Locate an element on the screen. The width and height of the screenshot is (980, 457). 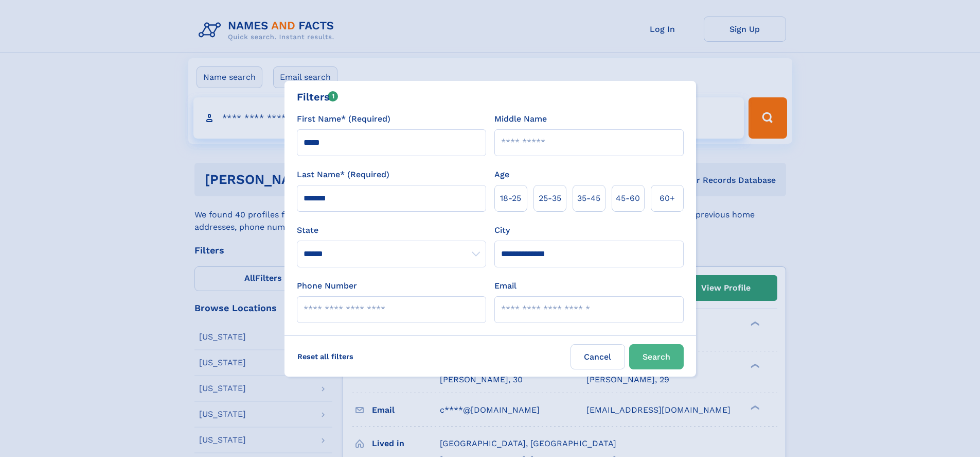
span: 35‑45 is located at coordinates (588, 198).